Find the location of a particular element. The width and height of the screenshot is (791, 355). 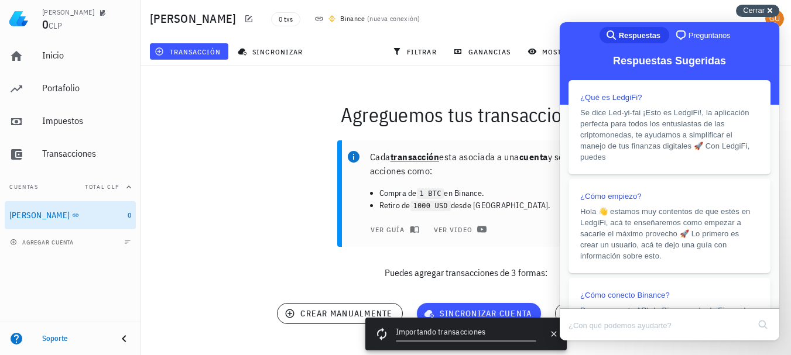

span: ver video is located at coordinates (458, 230).